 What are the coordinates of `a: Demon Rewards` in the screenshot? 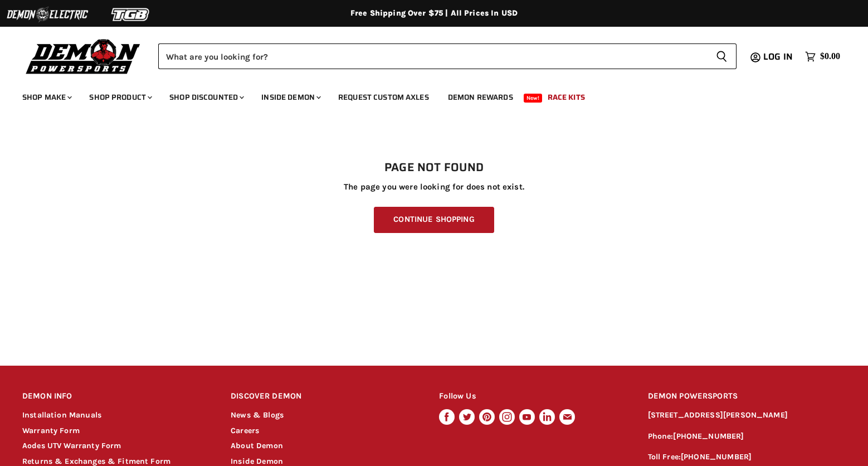 It's located at (480, 97).